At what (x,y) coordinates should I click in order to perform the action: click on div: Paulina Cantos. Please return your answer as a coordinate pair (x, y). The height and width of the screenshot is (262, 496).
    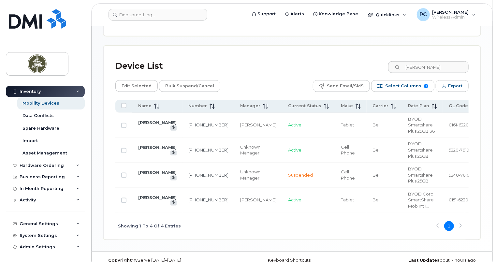
    Looking at the image, I should click on (446, 15).